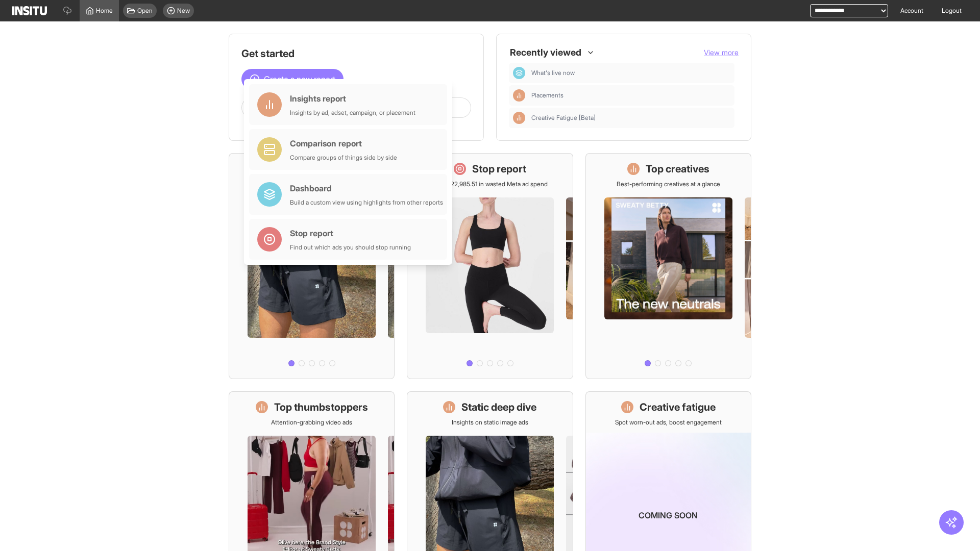  What do you see at coordinates (356, 53) in the screenshot?
I see `h1: Get started` at bounding box center [356, 53].